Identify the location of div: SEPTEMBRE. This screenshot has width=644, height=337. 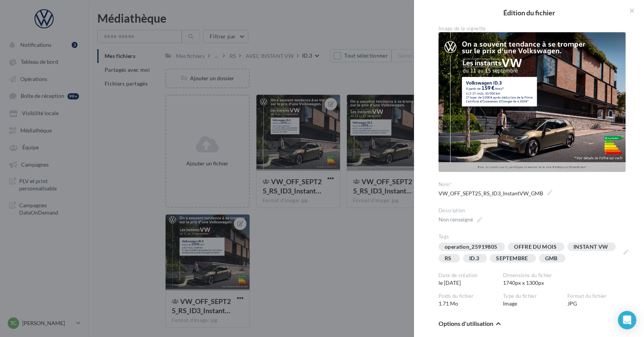
(512, 258).